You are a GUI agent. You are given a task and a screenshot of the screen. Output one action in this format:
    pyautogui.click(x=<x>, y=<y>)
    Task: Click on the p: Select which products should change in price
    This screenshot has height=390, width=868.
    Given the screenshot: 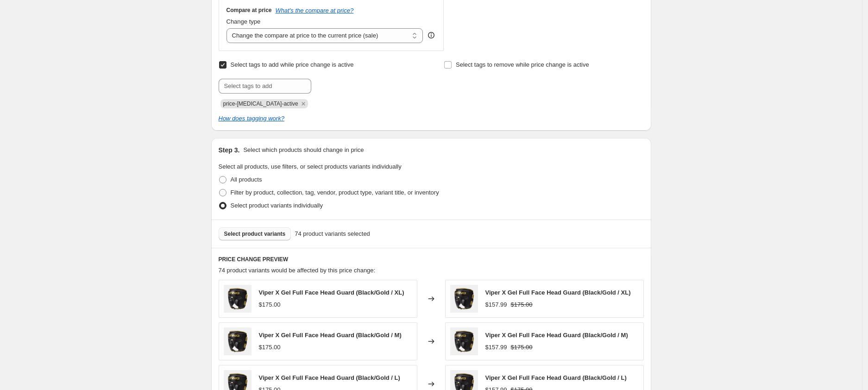 What is the action you would take?
    pyautogui.click(x=303, y=150)
    